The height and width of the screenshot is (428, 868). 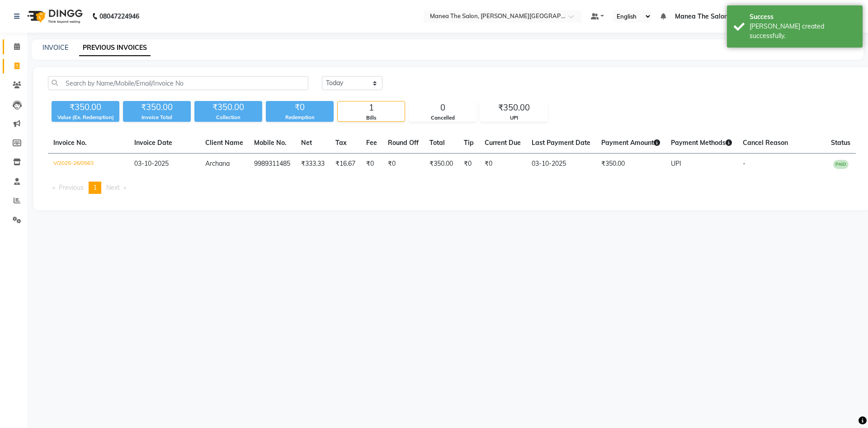 I want to click on div: Redemption, so click(x=300, y=117).